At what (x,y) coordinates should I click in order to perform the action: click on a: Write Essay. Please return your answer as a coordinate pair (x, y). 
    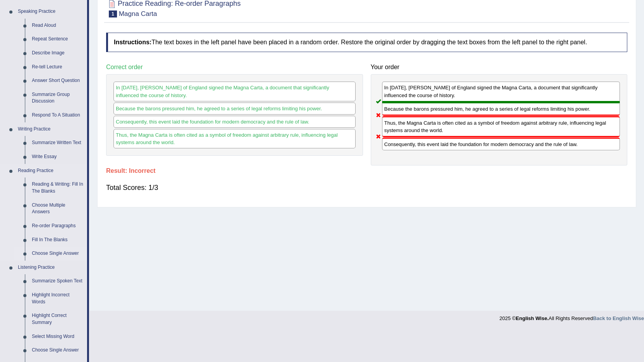
    Looking at the image, I should click on (58, 157).